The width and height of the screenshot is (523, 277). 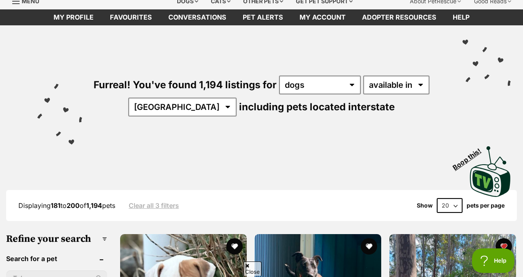 What do you see at coordinates (461, 17) in the screenshot?
I see `a: Help` at bounding box center [461, 17].